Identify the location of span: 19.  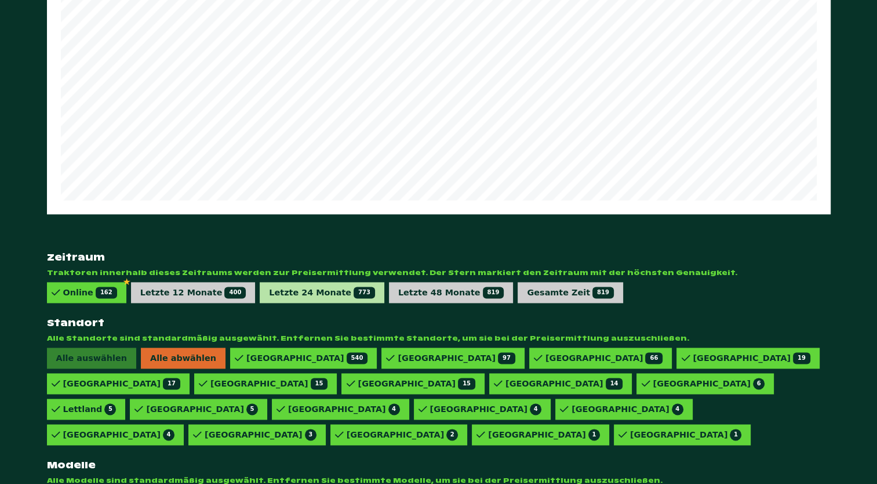
(802, 358).